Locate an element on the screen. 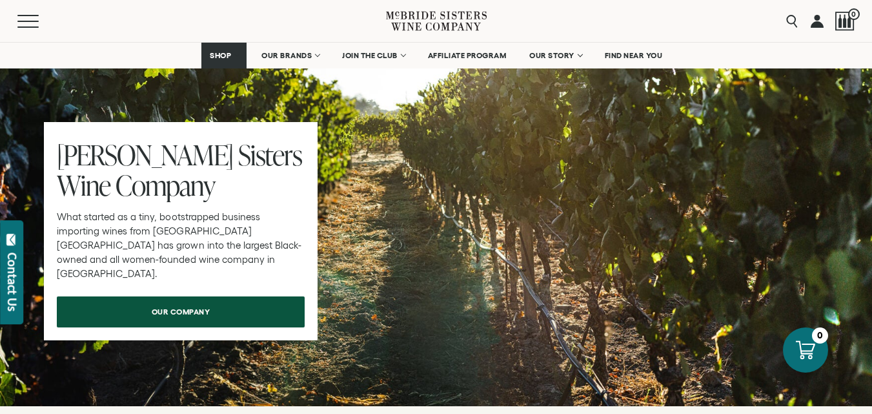 This screenshot has height=414, width=872. span: SHOP is located at coordinates (221, 55).